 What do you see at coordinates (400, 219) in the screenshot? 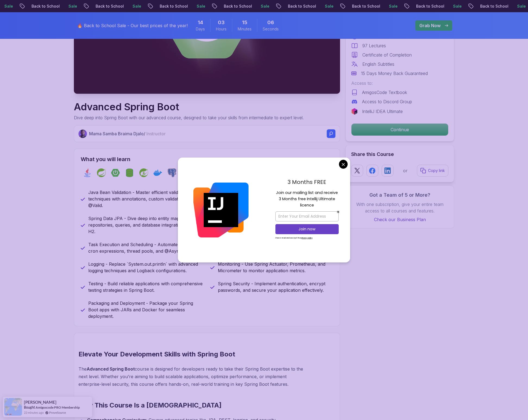
I see `p: Check our Business Plan` at bounding box center [400, 219].